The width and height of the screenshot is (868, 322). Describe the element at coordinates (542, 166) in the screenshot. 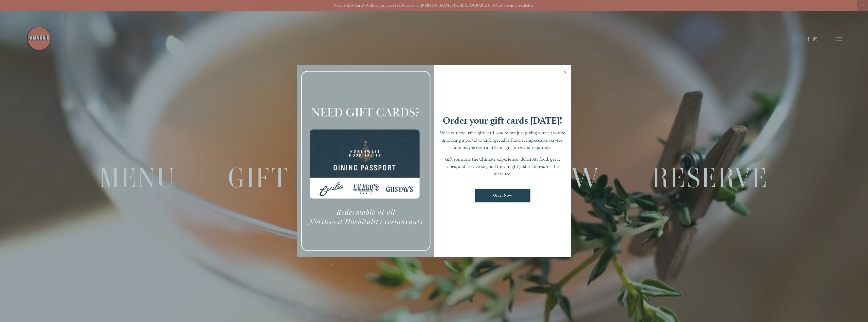

I see `em: you` at that location.